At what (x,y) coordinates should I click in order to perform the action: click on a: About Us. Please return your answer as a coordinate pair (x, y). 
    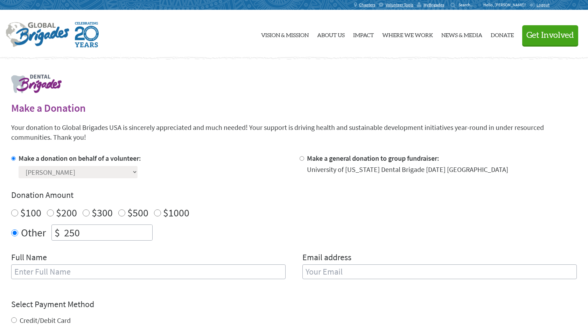
    Looking at the image, I should click on (331, 34).